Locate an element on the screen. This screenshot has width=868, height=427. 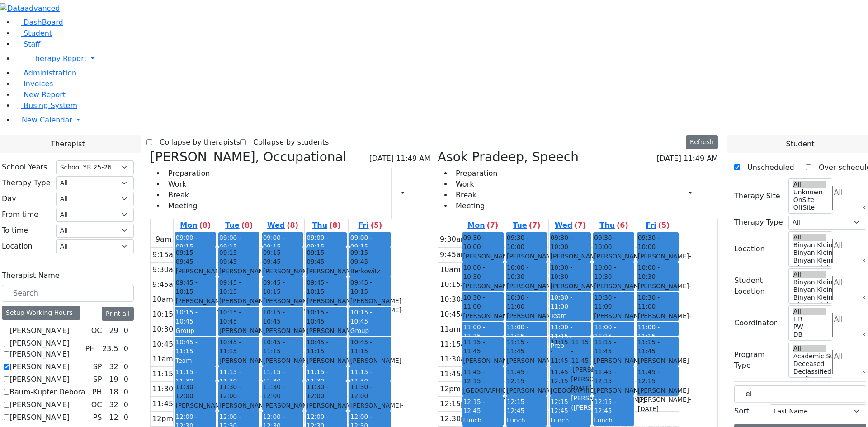
a: DashBoard is located at coordinates (39, 22).